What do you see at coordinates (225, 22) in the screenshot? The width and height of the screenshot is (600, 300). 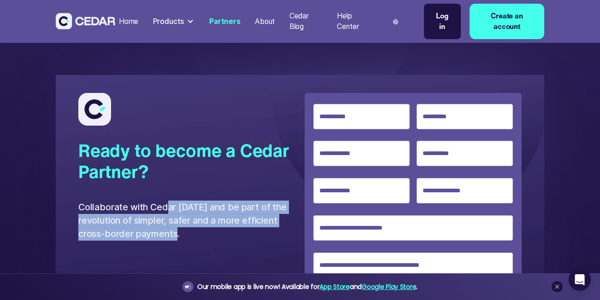 I see `div: Partners` at bounding box center [225, 22].